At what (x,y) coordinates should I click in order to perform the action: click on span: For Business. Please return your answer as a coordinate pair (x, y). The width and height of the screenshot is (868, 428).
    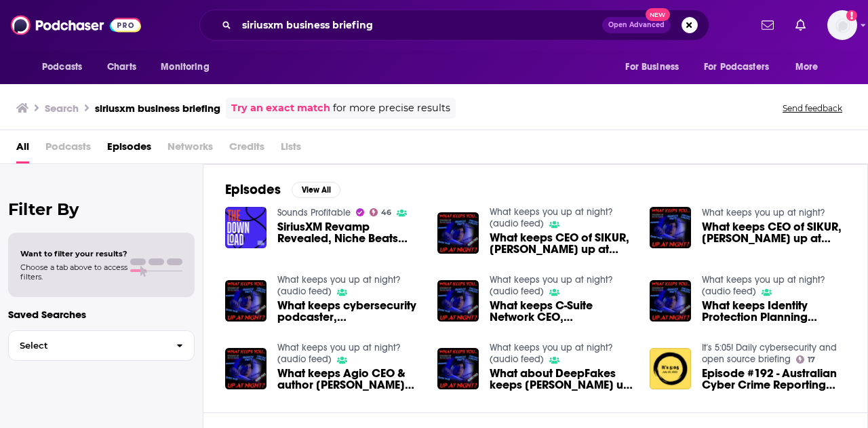
    Looking at the image, I should click on (651, 67).